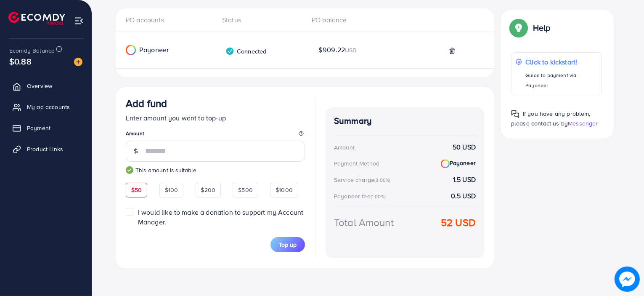  I want to click on small: (3.00%), so click(382, 180).